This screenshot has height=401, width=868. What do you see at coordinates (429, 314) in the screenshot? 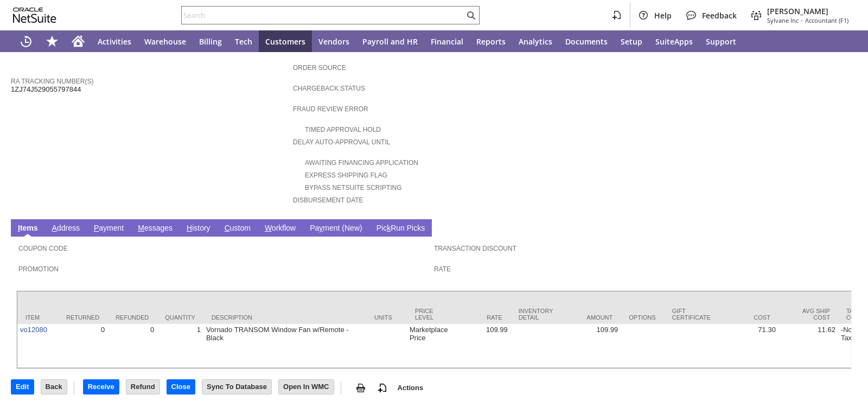
I see `div: Price Level` at bounding box center [429, 314].